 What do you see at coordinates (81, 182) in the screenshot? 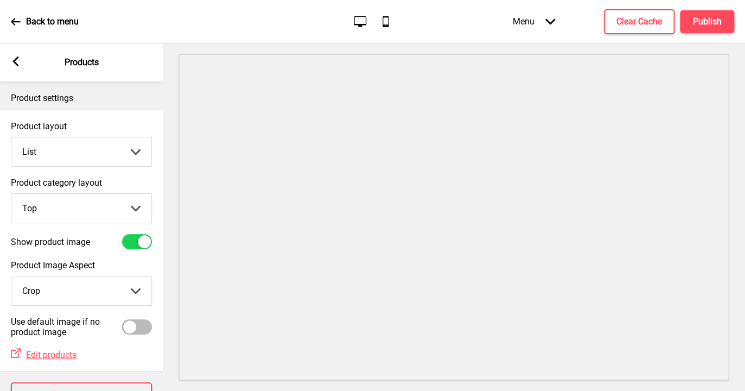
I see `label: Product category layout` at bounding box center [81, 182].